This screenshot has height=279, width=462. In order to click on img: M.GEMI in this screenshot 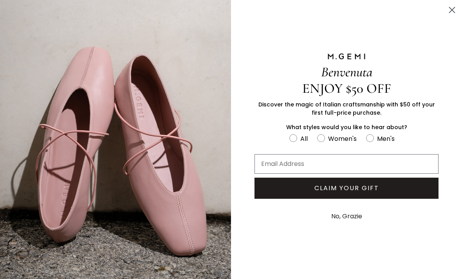, I will do `click(347, 56)`.